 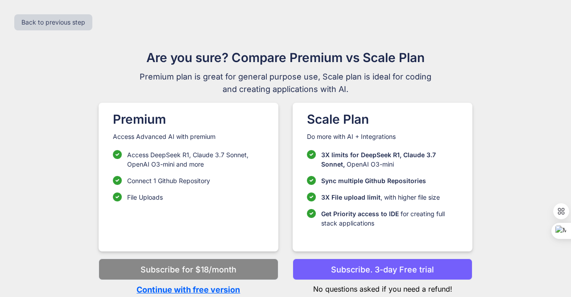 I want to click on h1: Are you sure? Compare Premium vs Scale Plan, so click(x=285, y=58).